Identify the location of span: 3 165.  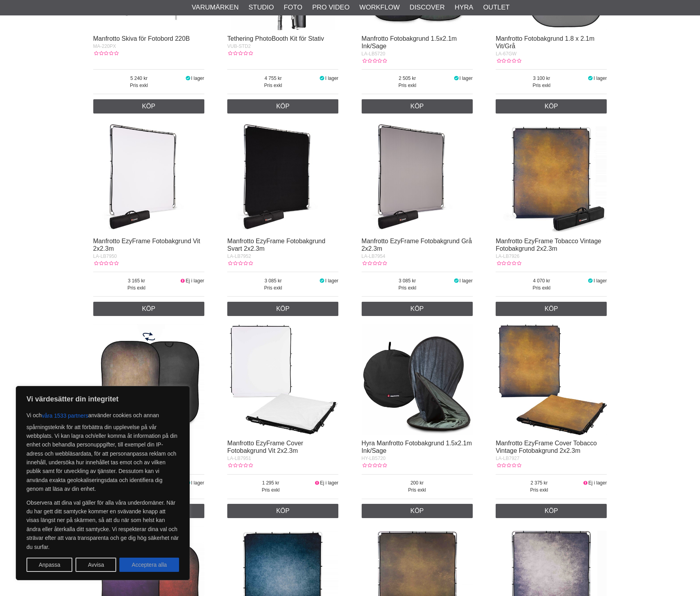
(137, 281).